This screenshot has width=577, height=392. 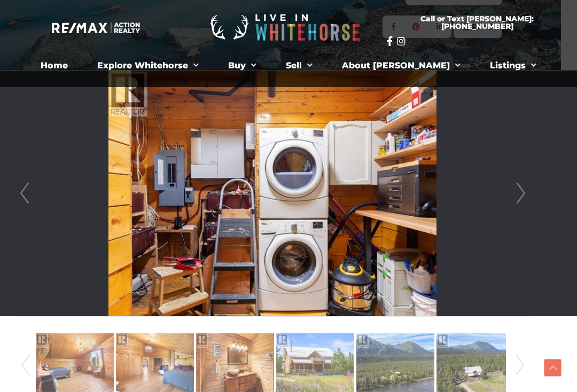 I want to click on a: Next, so click(x=521, y=193).